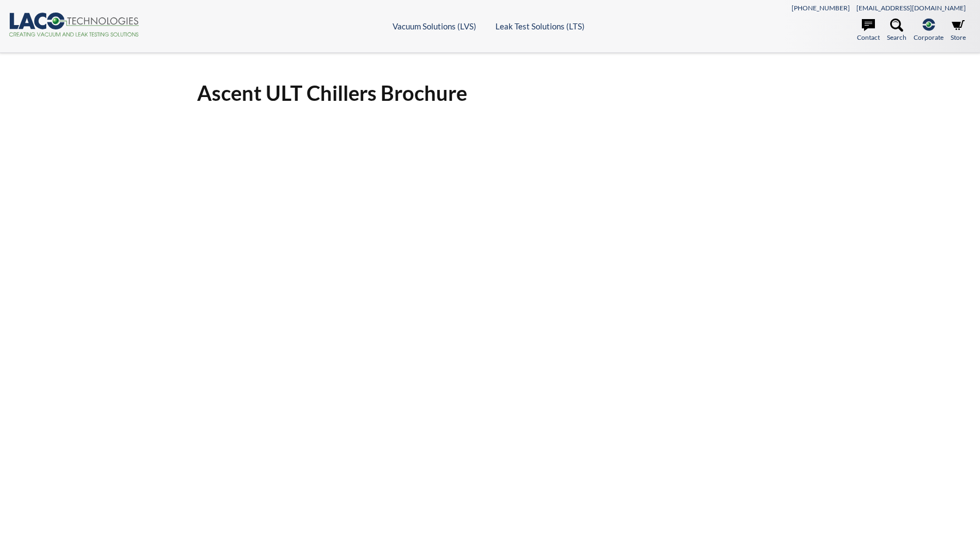 The height and width of the screenshot is (539, 980). What do you see at coordinates (868, 31) in the screenshot?
I see `a: Contact` at bounding box center [868, 31].